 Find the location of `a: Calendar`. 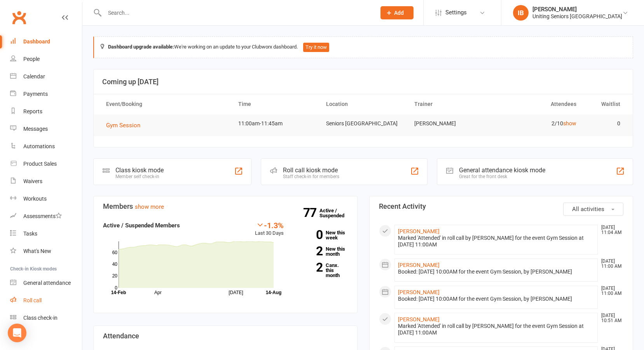

a: Calendar is located at coordinates (46, 77).